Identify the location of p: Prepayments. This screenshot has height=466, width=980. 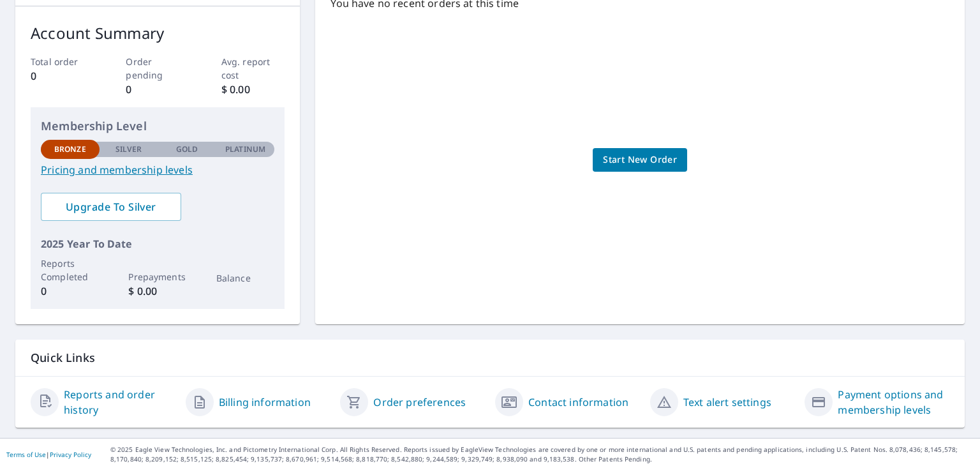
(157, 277).